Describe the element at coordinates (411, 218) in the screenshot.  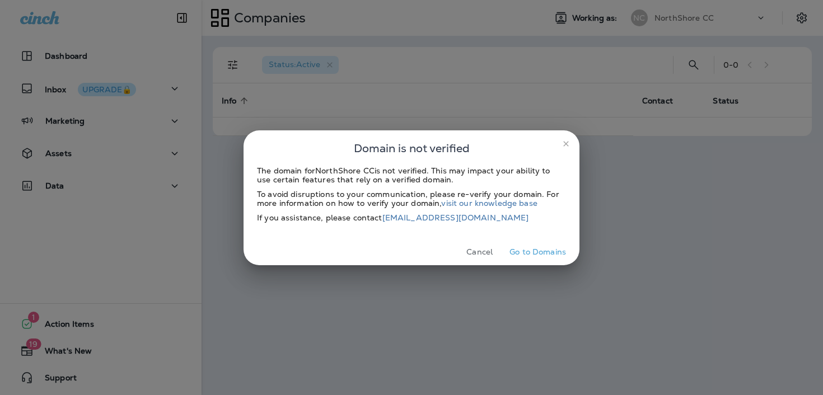
I see `div: If you assistance, please contact` at that location.